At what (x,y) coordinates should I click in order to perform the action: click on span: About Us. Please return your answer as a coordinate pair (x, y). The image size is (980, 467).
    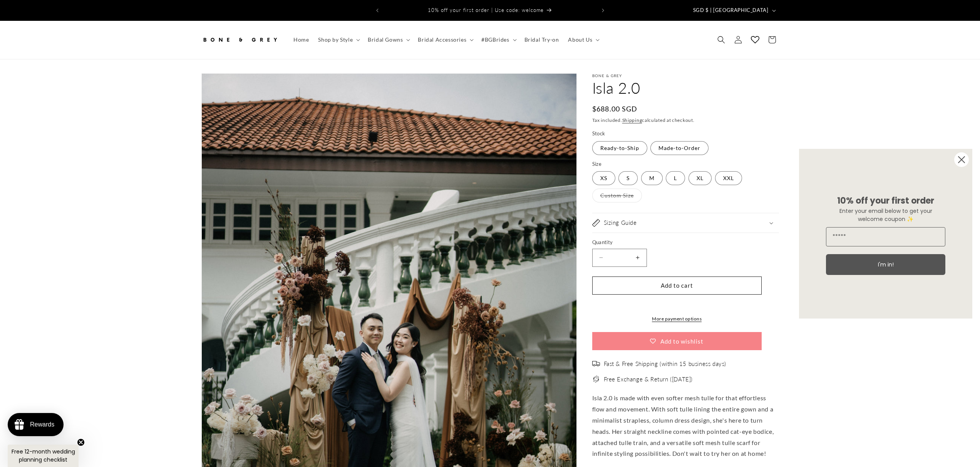
    Looking at the image, I should click on (580, 40).